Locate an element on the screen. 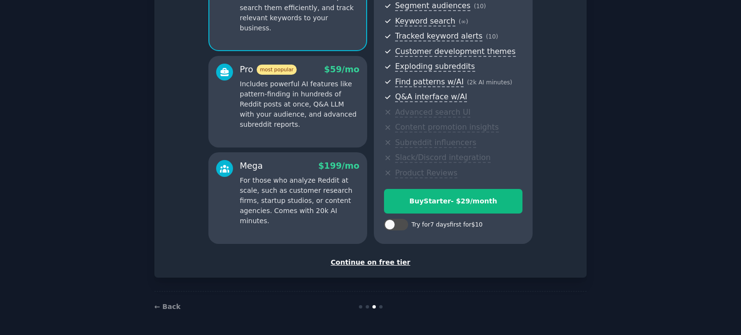 The height and width of the screenshot is (335, 741). span: Tracked keyword alerts is located at coordinates (439, 36).